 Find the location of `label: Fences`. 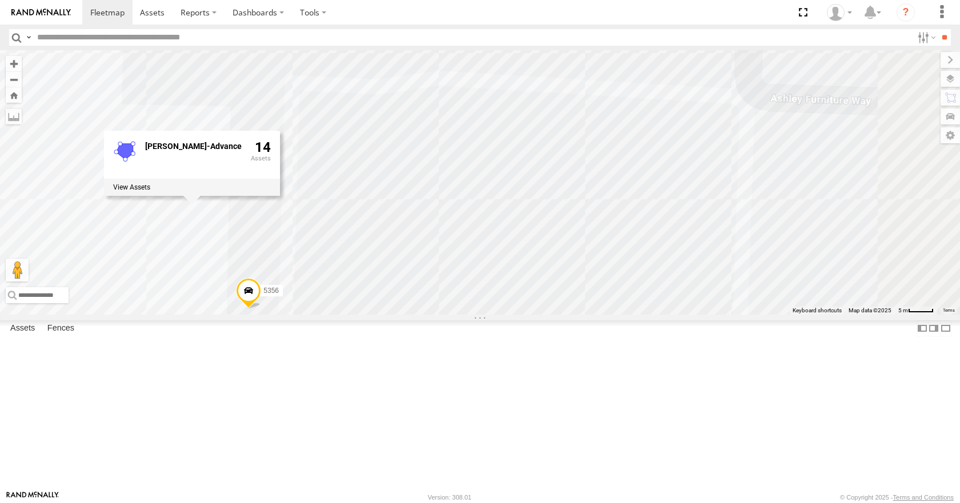

label: Fences is located at coordinates (61, 329).